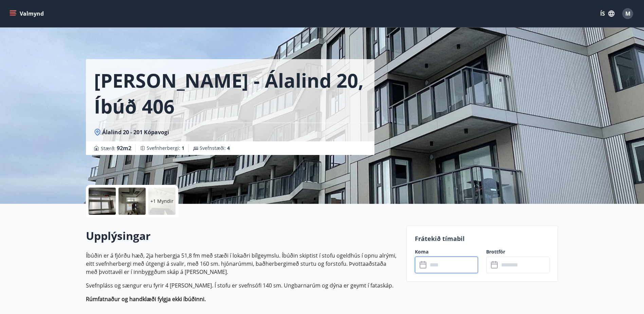 The width and height of the screenshot is (644, 314). What do you see at coordinates (215, 148) in the screenshot?
I see `span: Svefnstæði :` at bounding box center [215, 148].